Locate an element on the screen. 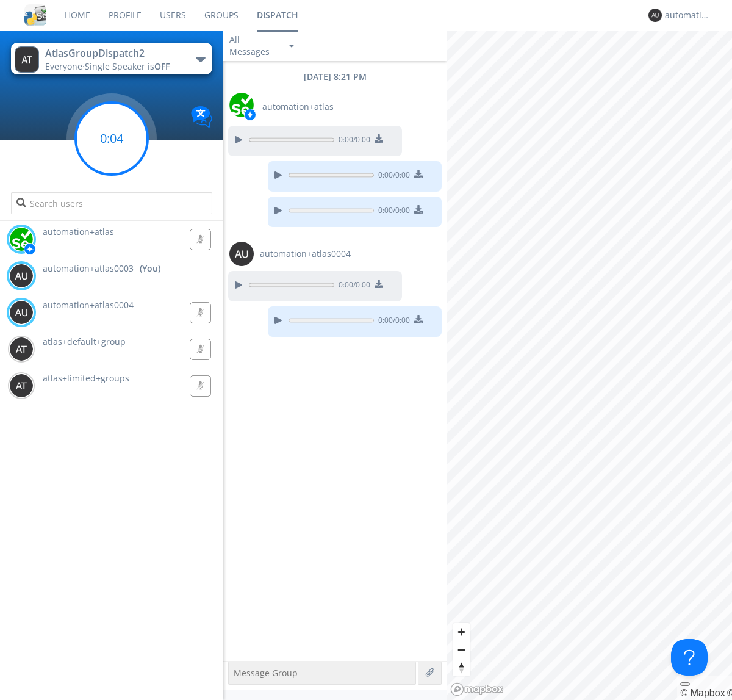 Image resolution: width=732 pixels, height=700 pixels. div: AtlasGroupDispatch2 is located at coordinates (114, 53).